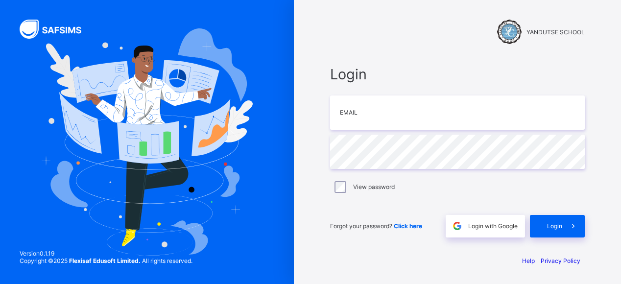 This screenshot has width=621, height=284. Describe the element at coordinates (146, 142) in the screenshot. I see `img: Hero Image` at that location.